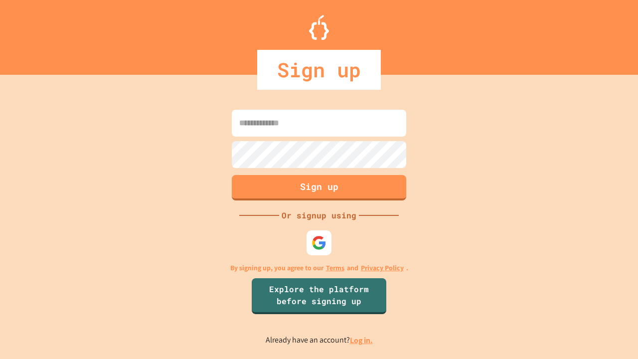 The width and height of the screenshot is (638, 359). What do you see at coordinates (319, 340) in the screenshot?
I see `p: Already have an account?` at bounding box center [319, 340].